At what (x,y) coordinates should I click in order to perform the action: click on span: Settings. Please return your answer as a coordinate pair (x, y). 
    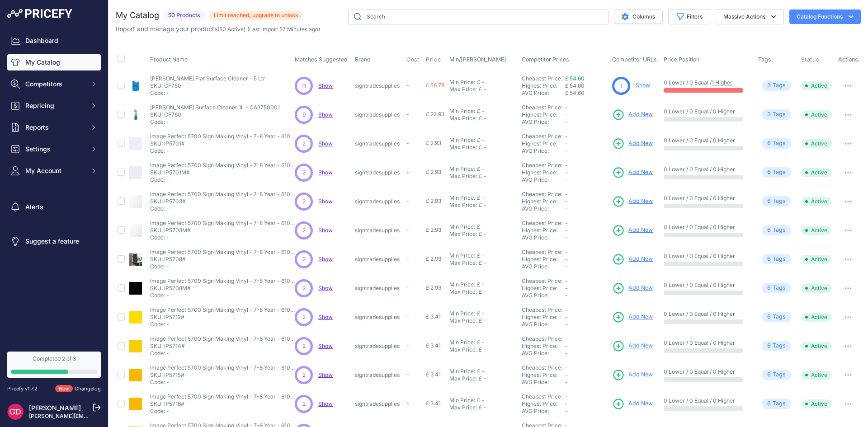
    Looking at the image, I should click on (55, 149).